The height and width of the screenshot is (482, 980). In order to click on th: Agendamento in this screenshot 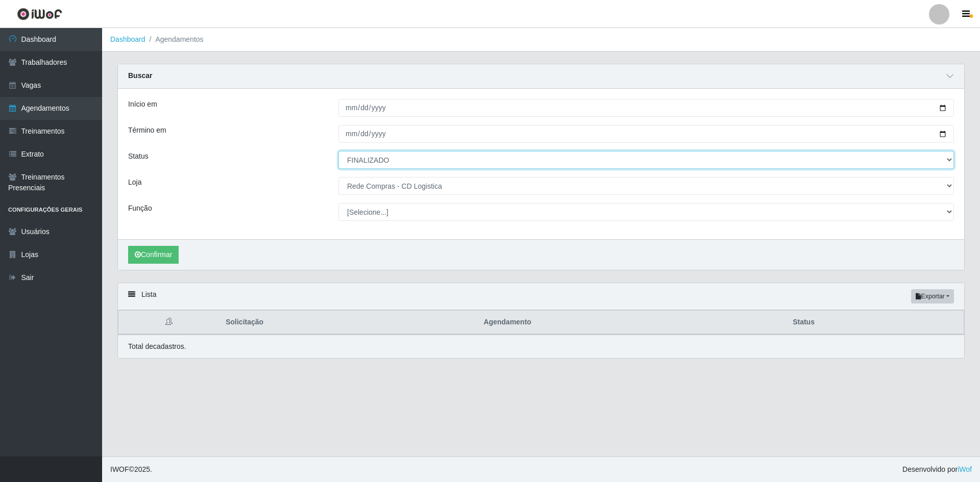, I will do `click(633, 323)`.